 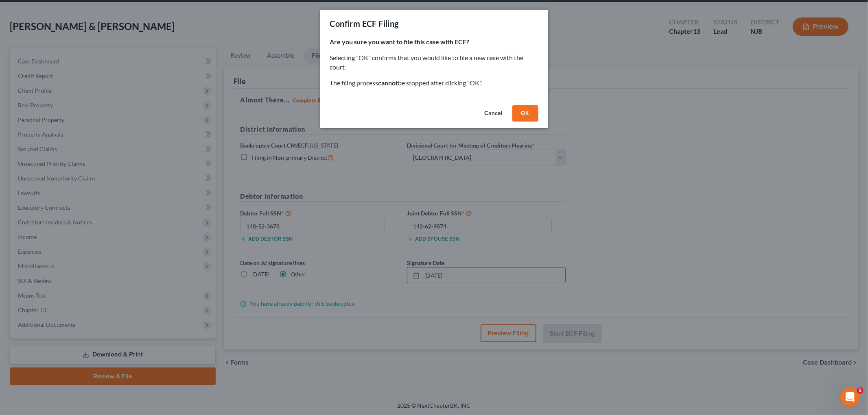 I want to click on p: The filing process be stopped after clicking "OK"., so click(x=434, y=83).